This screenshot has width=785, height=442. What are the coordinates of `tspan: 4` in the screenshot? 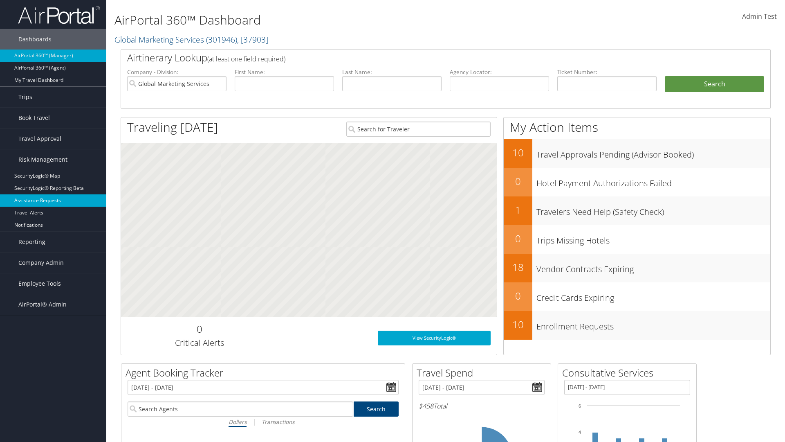 It's located at (580, 432).